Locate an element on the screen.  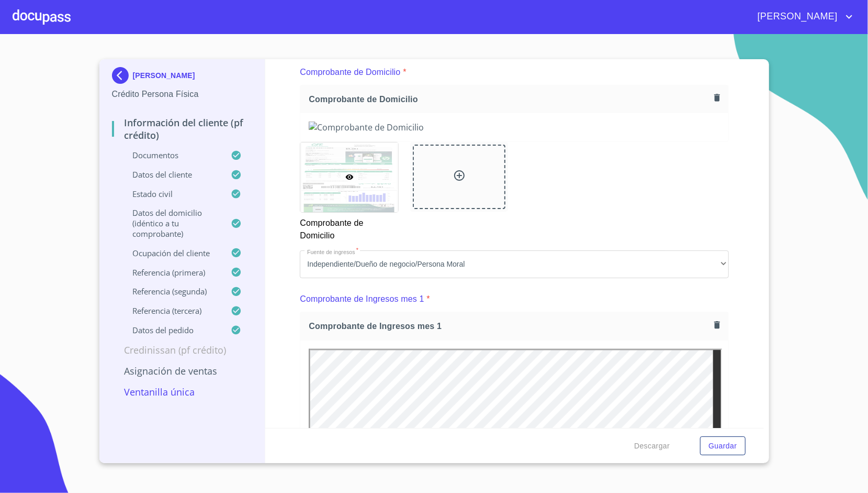
span: Comprobante de Ingresos mes 1 is located at coordinates (509, 326).